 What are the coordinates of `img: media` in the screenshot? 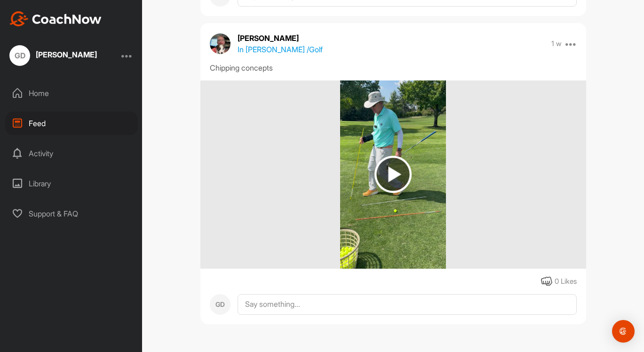 It's located at (393, 174).